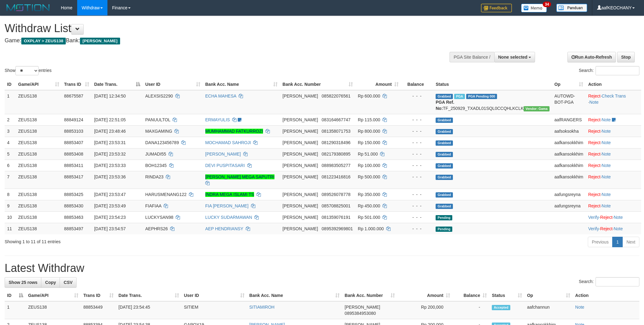 The image size is (644, 325). What do you see at coordinates (28, 8) in the screenshot?
I see `img: MOTION_logo.png` at bounding box center [28, 8].